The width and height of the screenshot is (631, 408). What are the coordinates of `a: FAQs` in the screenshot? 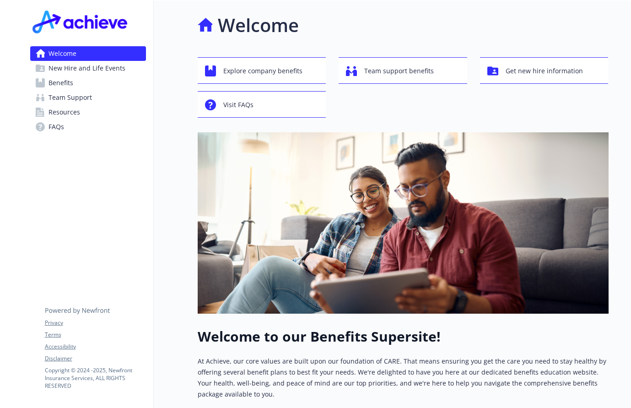 It's located at (88, 127).